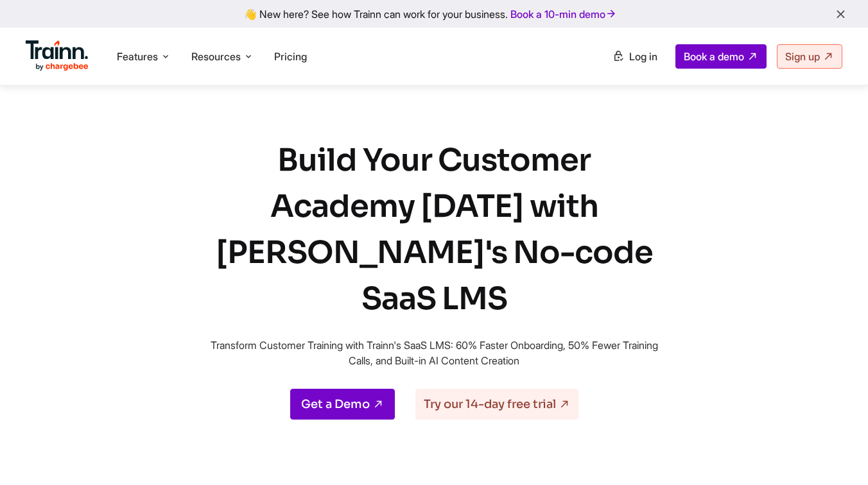  I want to click on a: Book a demo, so click(721, 56).